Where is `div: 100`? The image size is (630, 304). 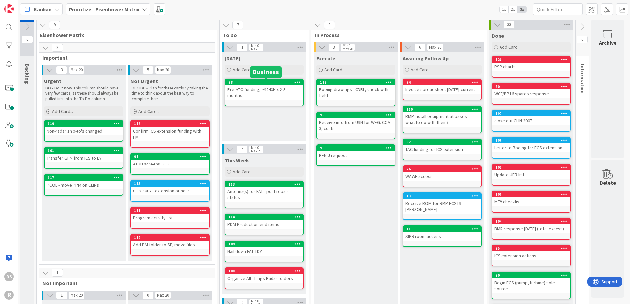 div: 100 is located at coordinates (531, 195).